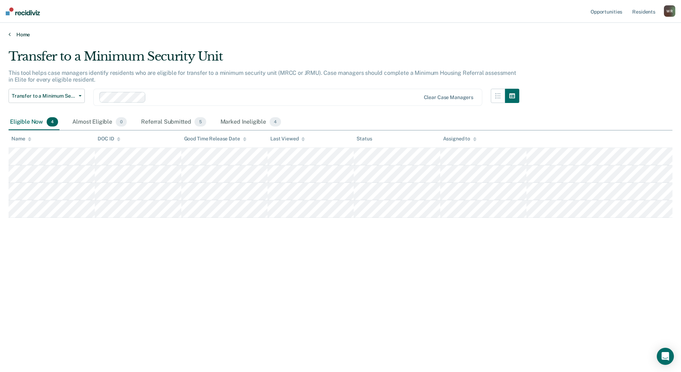  Describe the element at coordinates (341, 35) in the screenshot. I see `a: Home` at that location.